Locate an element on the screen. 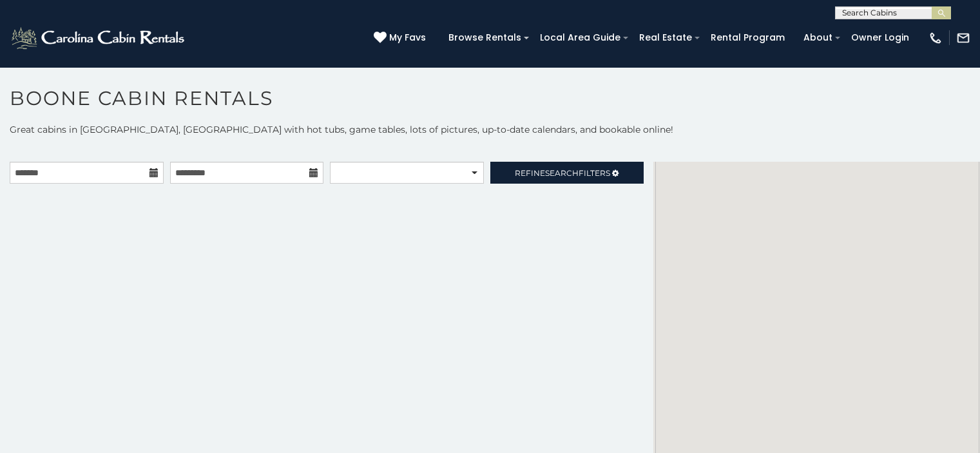  span: Search is located at coordinates (562, 173).